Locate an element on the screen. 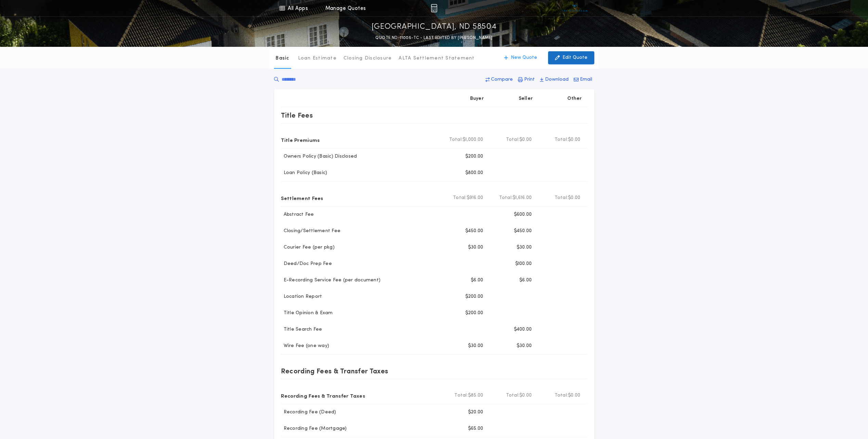 The width and height of the screenshot is (868, 439). img: img is located at coordinates (434, 8).